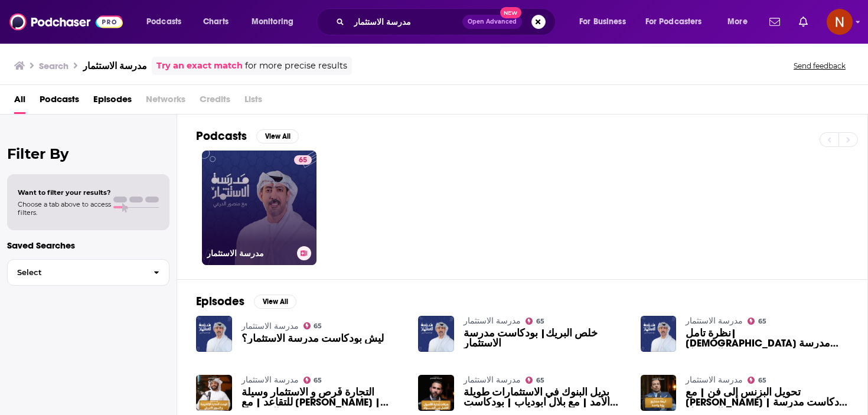 This screenshot has width=868, height=415. I want to click on h2: Episodes, so click(220, 301).